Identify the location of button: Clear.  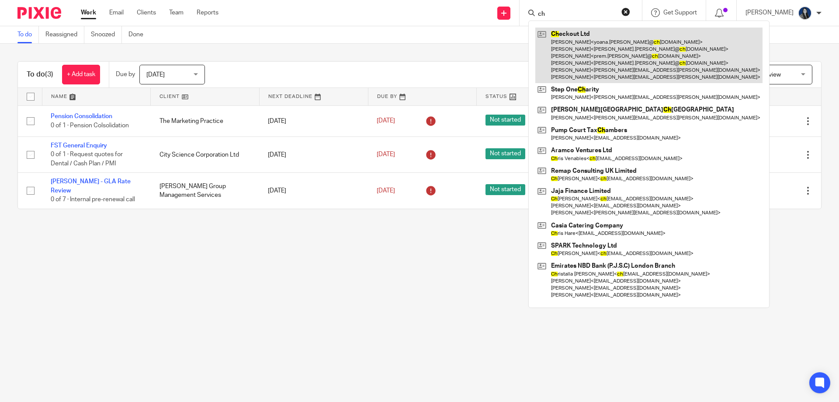
(626, 12).